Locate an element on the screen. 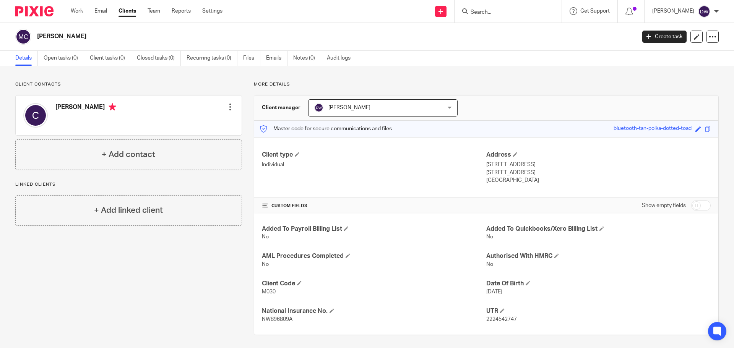 Image resolution: width=734 pixels, height=348 pixels. h3: Client manager is located at coordinates (281, 108).